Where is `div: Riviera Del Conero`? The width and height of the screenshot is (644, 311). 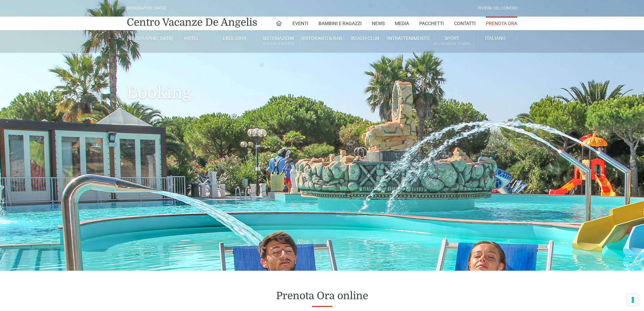
div: Riviera Del Conero is located at coordinates (497, 8).